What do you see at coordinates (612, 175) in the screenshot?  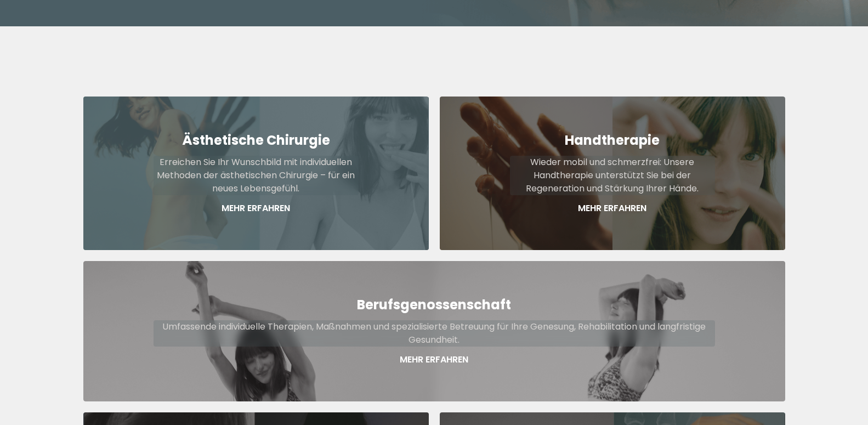 I see `p: Wieder mobil und schmerzfrei: Unsere Handtherapie unterstützt Sie bei der Regeneration und Stärku...` at bounding box center [612, 175].